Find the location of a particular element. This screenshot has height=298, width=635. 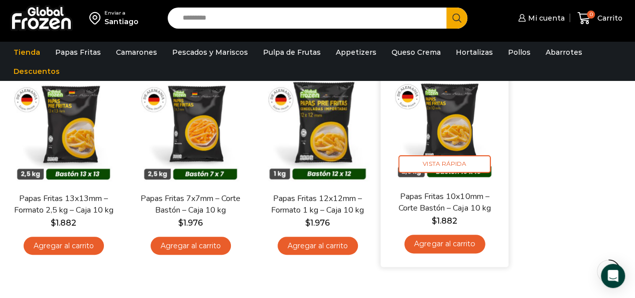

div: Enviar a is located at coordinates (122, 13).